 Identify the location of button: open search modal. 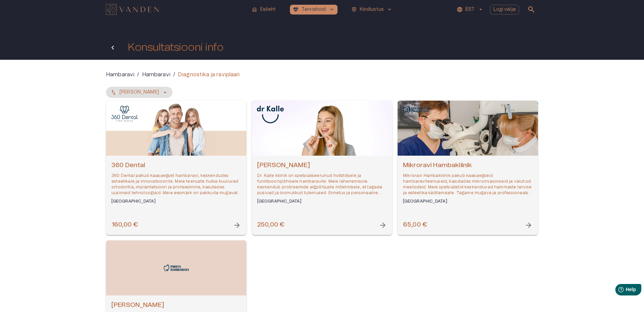
(531, 10).